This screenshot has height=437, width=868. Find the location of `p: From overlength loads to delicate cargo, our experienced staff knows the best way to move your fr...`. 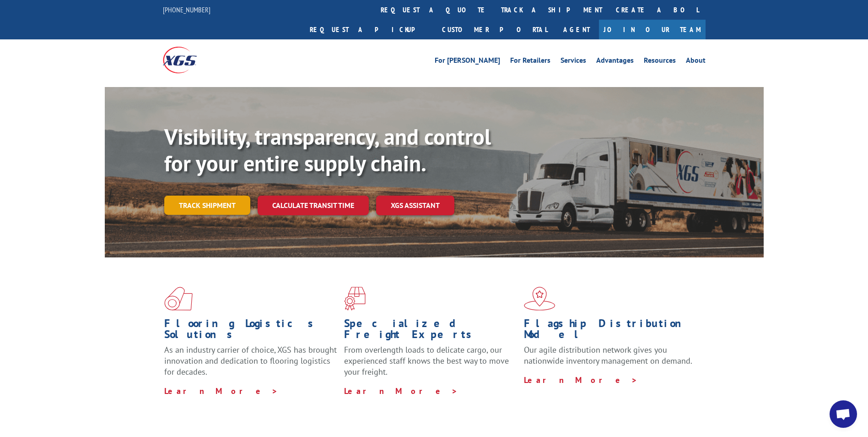

p: From overlength loads to delicate cargo, our experienced staff knows the best way to move your fr... is located at coordinates (430, 364).